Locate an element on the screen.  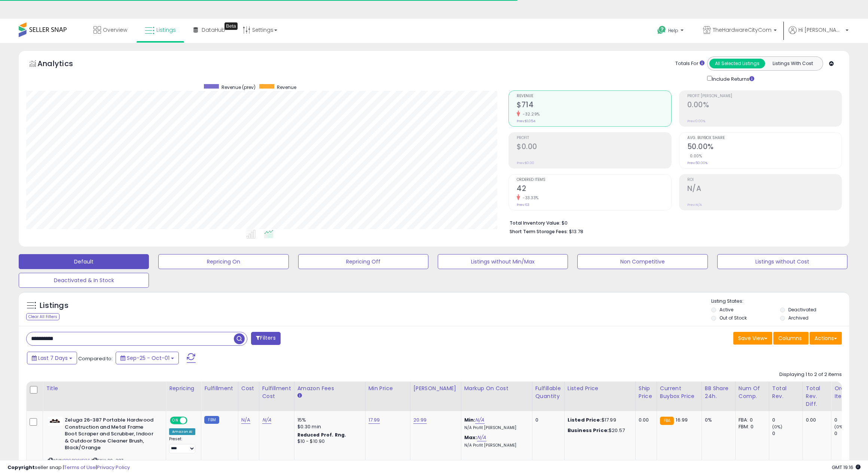
h5: Listings is located at coordinates (54, 306).